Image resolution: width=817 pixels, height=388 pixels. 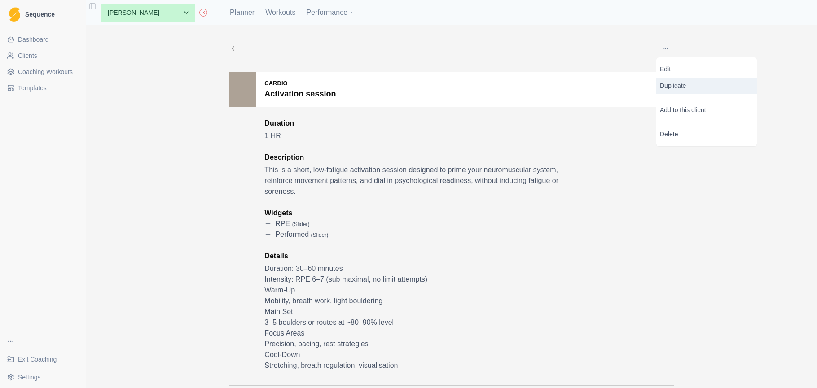 What do you see at coordinates (415, 355) in the screenshot?
I see `p: Cool-Down` at bounding box center [415, 355].